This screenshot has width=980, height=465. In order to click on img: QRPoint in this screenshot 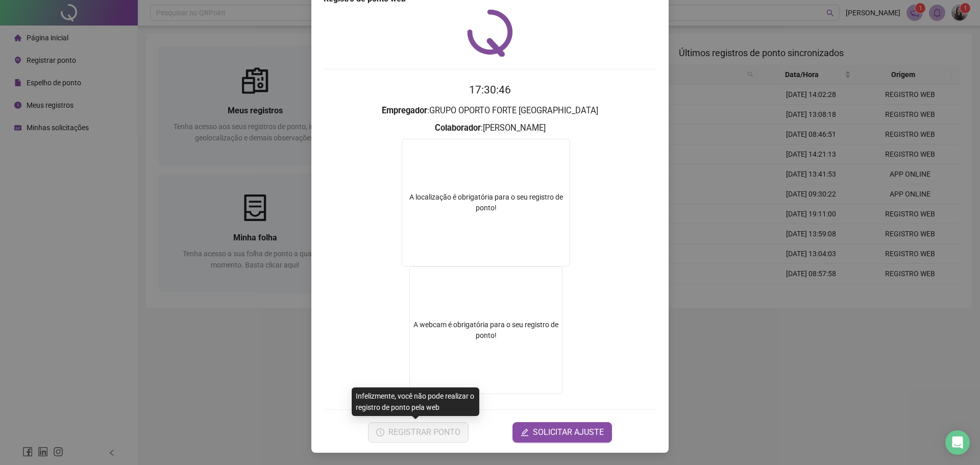, I will do `click(490, 33)`.